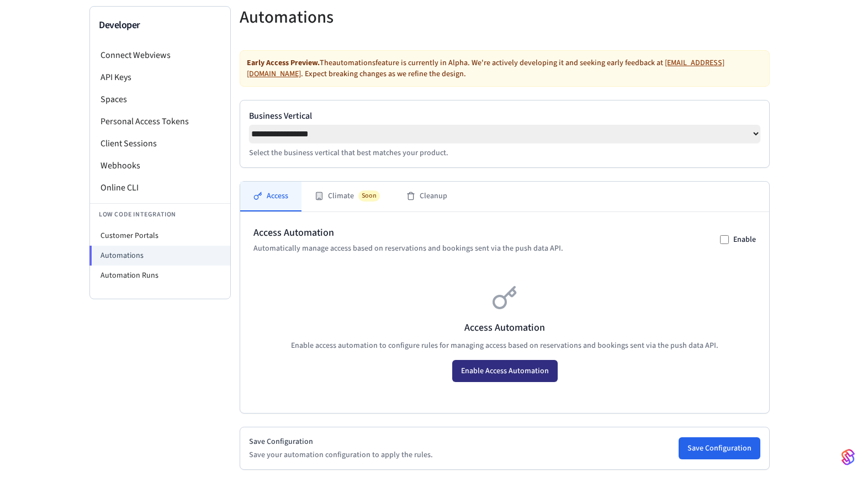  I want to click on h3: Developer, so click(160, 25).